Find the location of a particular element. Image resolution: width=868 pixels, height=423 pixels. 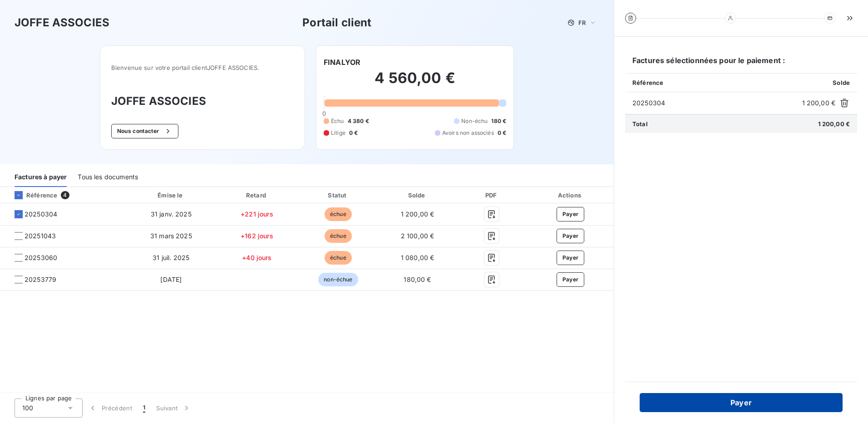

button: Suivant is located at coordinates (174, 408).